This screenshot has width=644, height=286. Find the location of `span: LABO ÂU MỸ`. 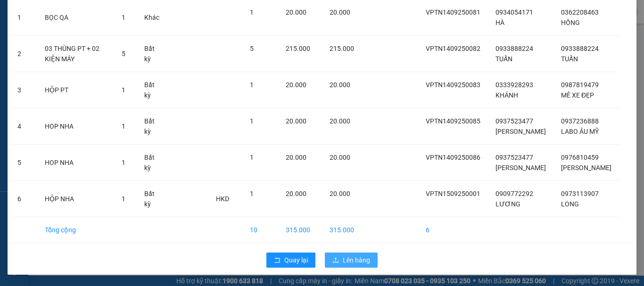

span: LABO ÂU MỸ is located at coordinates (580, 131).